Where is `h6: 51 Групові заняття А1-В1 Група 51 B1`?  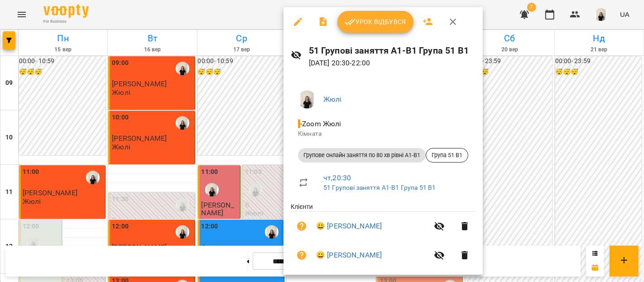 h6: 51 Групові заняття А1-В1 Група 51 B1 is located at coordinates (392, 50).